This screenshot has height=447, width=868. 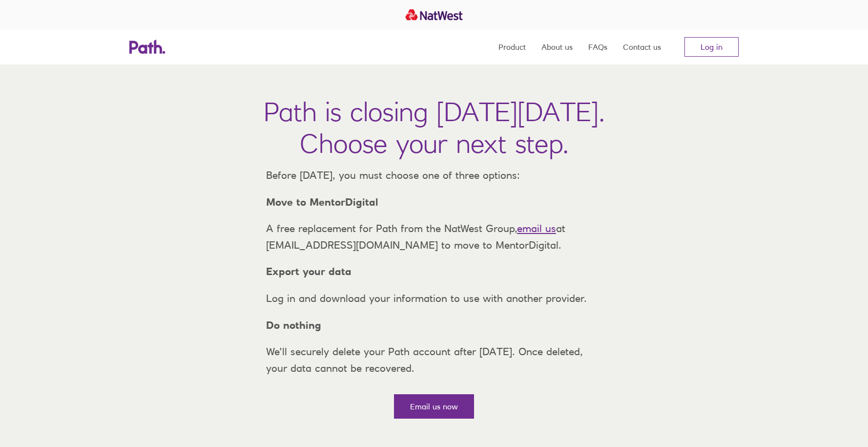 I want to click on a: Email us now, so click(x=434, y=406).